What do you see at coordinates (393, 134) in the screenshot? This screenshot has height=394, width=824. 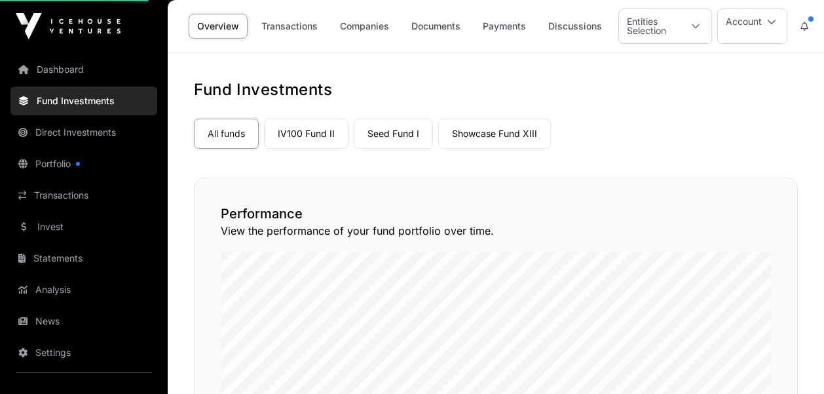 I see `a: Seed Fund I` at bounding box center [393, 134].